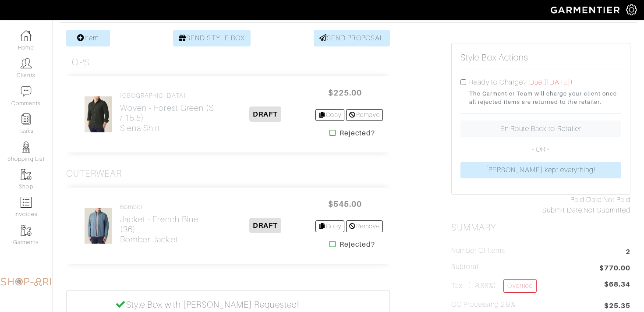 This screenshot has width=644, height=312. What do you see at coordinates (168, 118) in the screenshot?
I see `h2: Woven - Forest Green (S / 15.5) Siena Shirt` at bounding box center [168, 118].